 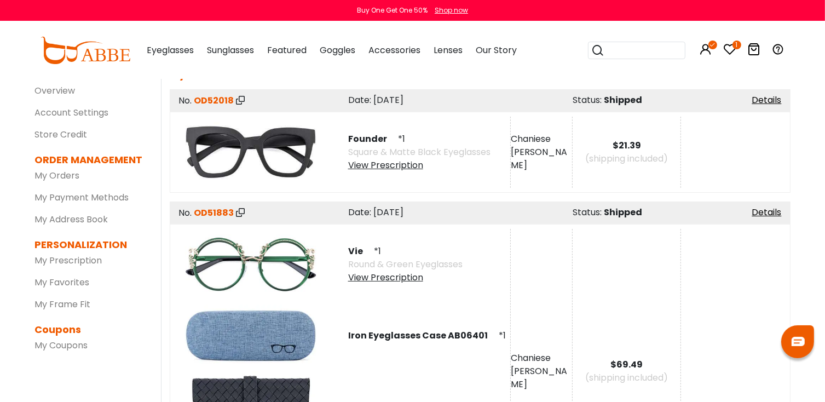 What do you see at coordinates (72, 112) in the screenshot?
I see `a: Account Settings` at bounding box center [72, 112].